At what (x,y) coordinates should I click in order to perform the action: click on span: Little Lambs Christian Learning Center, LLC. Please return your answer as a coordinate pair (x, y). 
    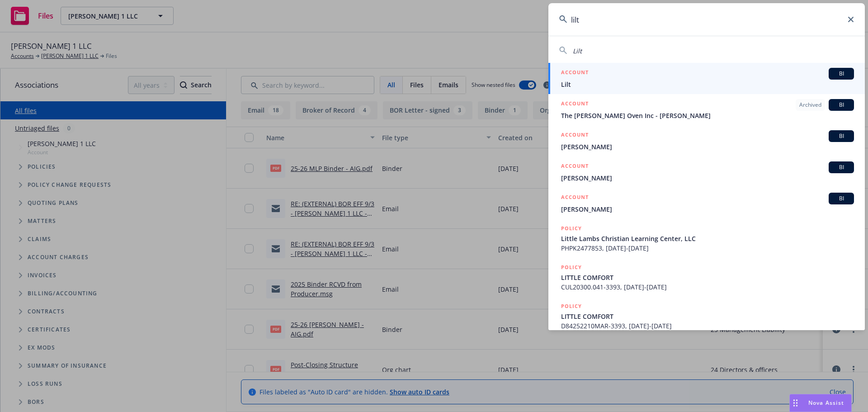
    Looking at the image, I should click on (707, 239).